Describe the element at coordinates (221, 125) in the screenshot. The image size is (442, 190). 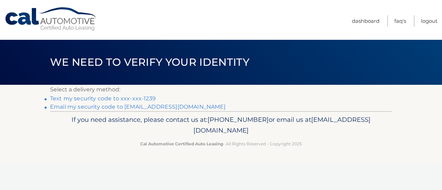
I see `p: If you need assistance, please contact us at: or email us at` at that location.